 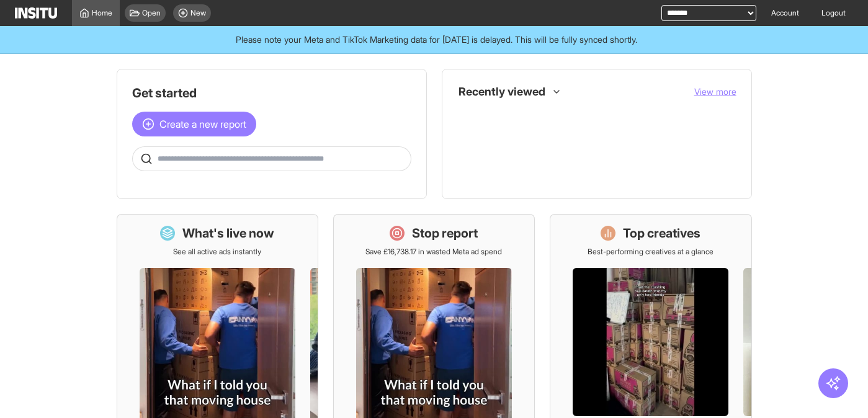 I want to click on span: Create a new report, so click(x=203, y=124).